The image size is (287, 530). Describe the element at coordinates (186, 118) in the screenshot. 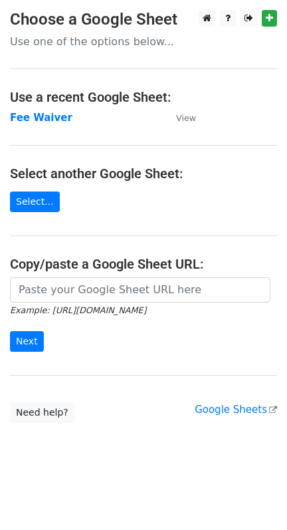

I see `small: View` at that location.